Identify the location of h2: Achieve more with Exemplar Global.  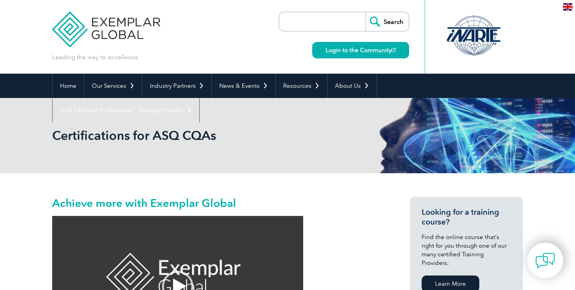
(217, 203).